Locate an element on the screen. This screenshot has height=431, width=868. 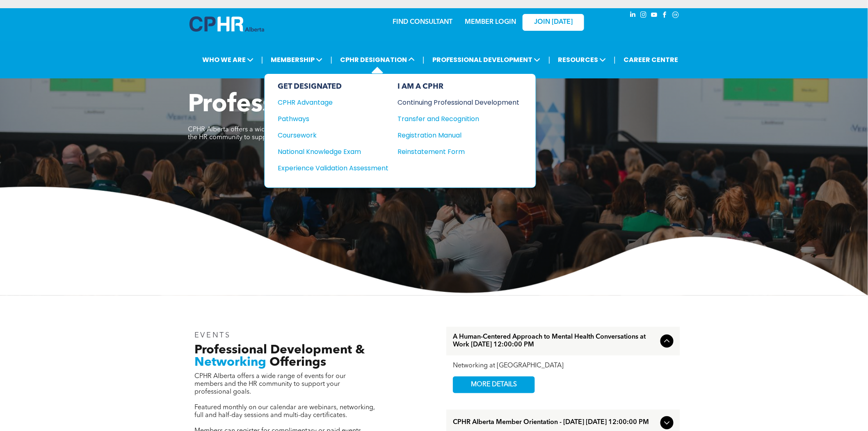
a: Transfer and Recognition is located at coordinates (459, 119).